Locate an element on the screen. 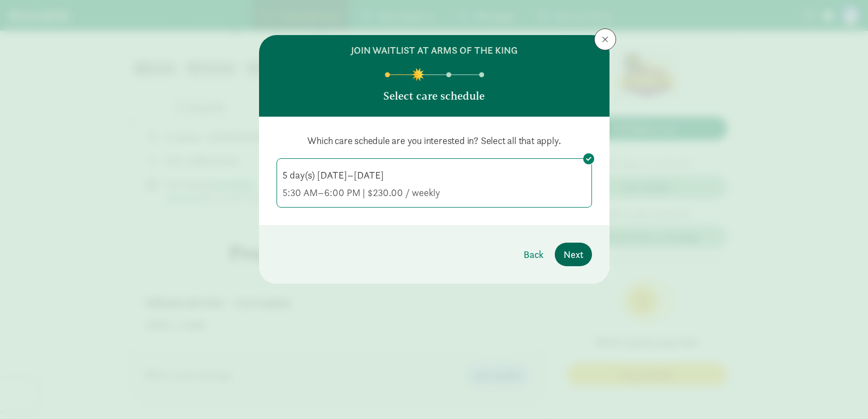 This screenshot has height=419, width=868. button: Back is located at coordinates (533, 254).